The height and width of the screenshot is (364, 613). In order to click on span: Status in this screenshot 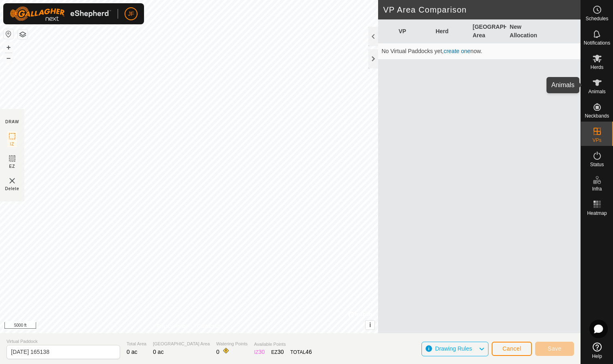, I will do `click(597, 164)`.